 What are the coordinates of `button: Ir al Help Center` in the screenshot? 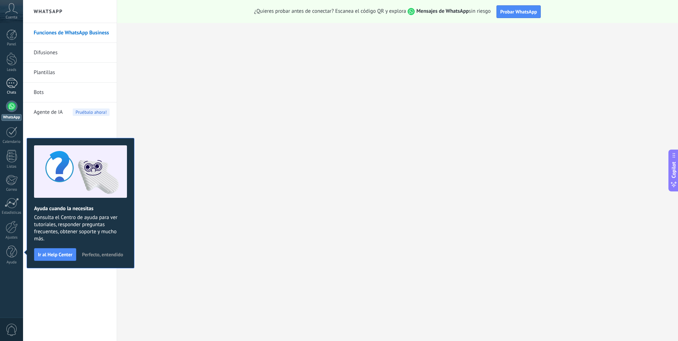 It's located at (55, 255).